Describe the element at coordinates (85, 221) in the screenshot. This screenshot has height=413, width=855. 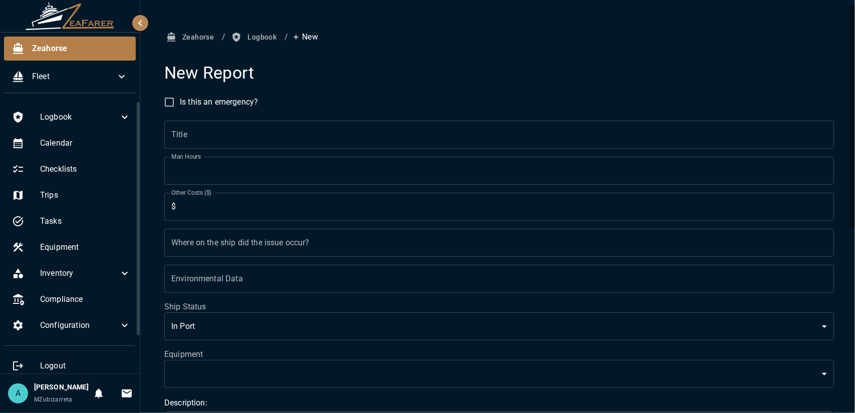
I see `span: Tasks` at that location.